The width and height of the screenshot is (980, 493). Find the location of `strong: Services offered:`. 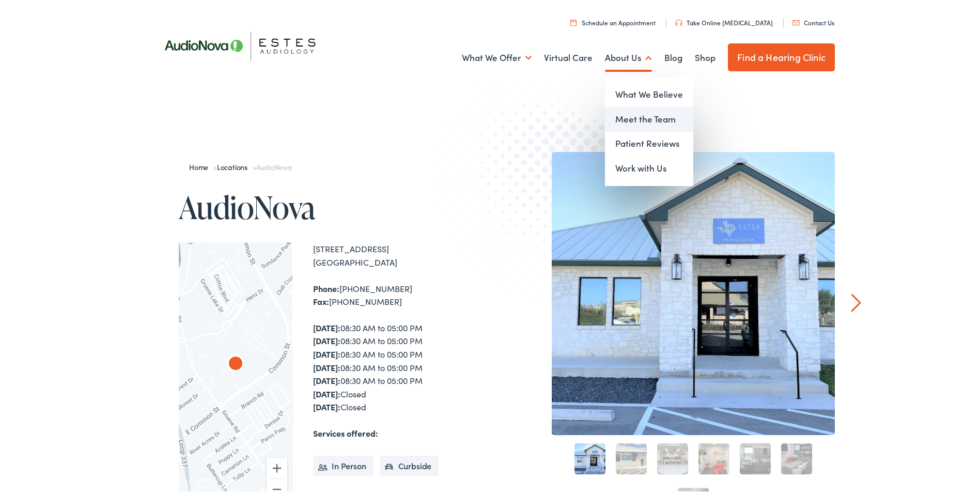

strong: Services offered: is located at coordinates (345, 431).